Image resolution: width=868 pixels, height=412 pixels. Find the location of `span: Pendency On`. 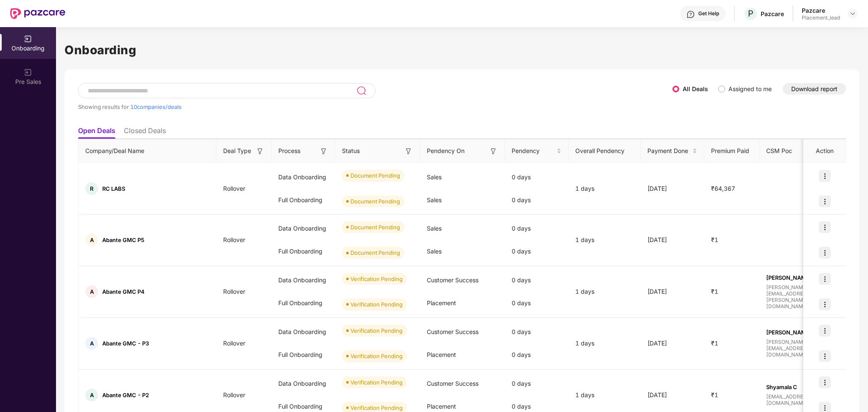

span: Pendency On is located at coordinates (445, 151).